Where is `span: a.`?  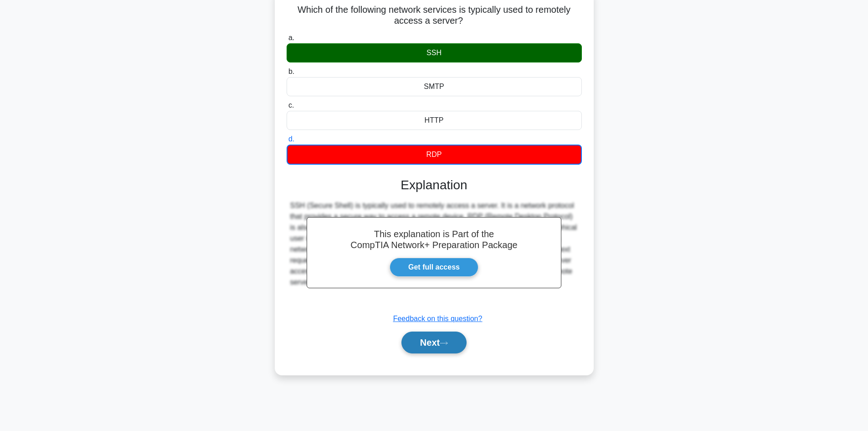
span: a. is located at coordinates (291, 37).